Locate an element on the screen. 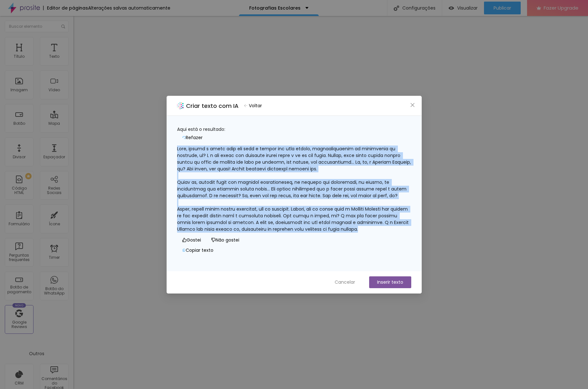  button: Voltar is located at coordinates (253, 106).